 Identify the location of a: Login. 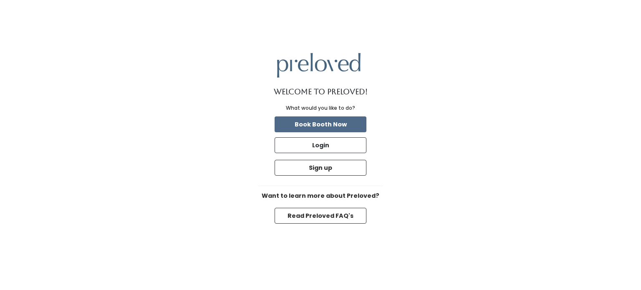
(320, 145).